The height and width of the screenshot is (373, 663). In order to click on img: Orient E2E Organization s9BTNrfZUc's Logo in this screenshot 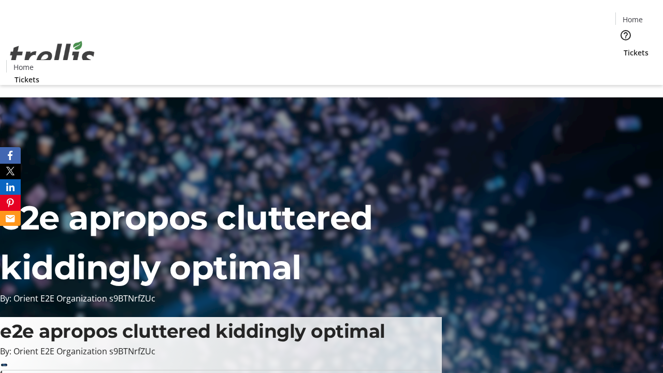, I will do `click(52, 55)`.